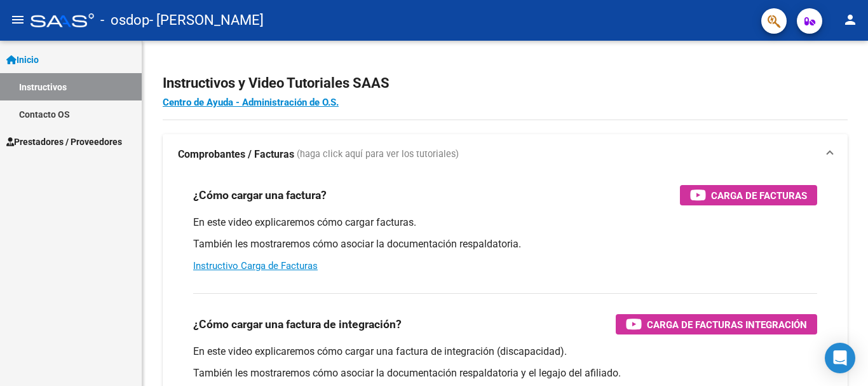 Image resolution: width=868 pixels, height=386 pixels. What do you see at coordinates (297, 324) in the screenshot?
I see `h3: ¿Cómo cargar una factura de integración?` at bounding box center [297, 324].